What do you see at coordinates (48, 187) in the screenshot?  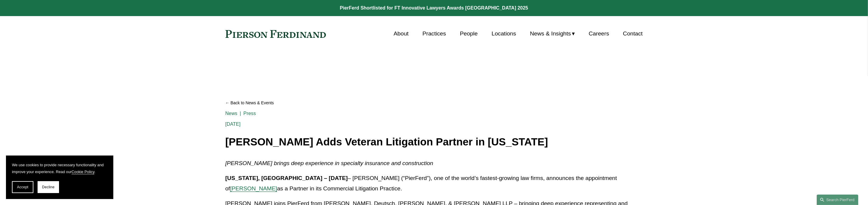 I see `button: Decline` at bounding box center [48, 187].